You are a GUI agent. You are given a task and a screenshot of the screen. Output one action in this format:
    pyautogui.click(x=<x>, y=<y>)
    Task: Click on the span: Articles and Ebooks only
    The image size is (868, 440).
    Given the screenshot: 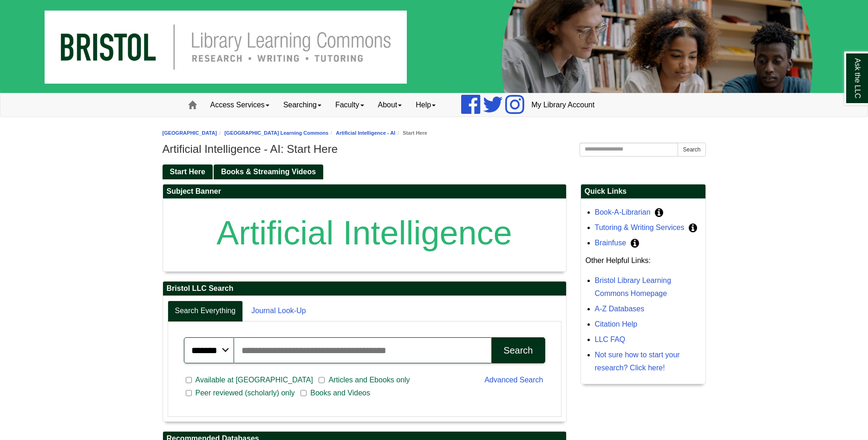 What is the action you would take?
    pyautogui.click(x=369, y=380)
    